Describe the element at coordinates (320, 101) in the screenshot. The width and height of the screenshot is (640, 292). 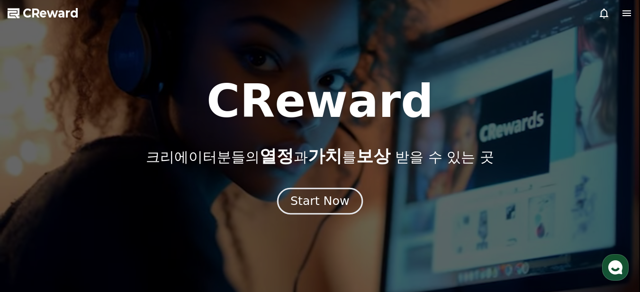
I see `h1: CReward` at that location.